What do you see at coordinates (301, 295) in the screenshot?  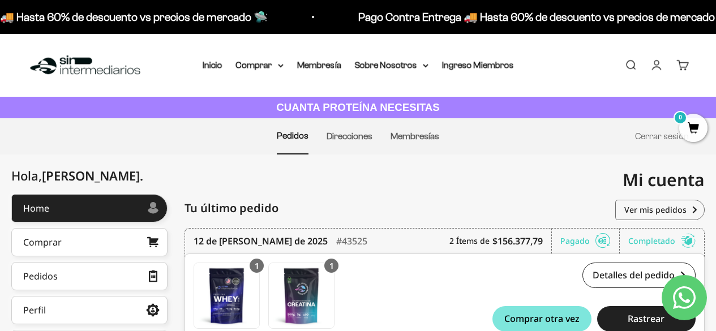 I see `img: Translation missing: es.Creatina Monohidrato` at bounding box center [301, 295].